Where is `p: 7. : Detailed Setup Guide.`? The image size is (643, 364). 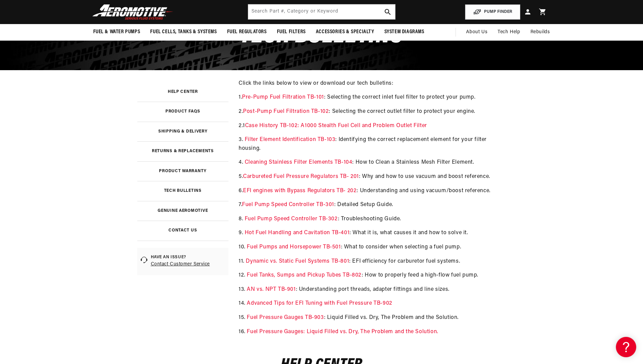 p: 7. : Detailed Setup Guide. is located at coordinates (372, 205).